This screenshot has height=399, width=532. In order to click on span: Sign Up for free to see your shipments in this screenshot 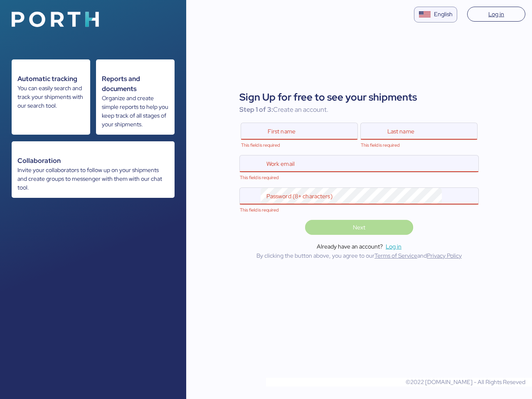, I will do `click(359, 97)`.